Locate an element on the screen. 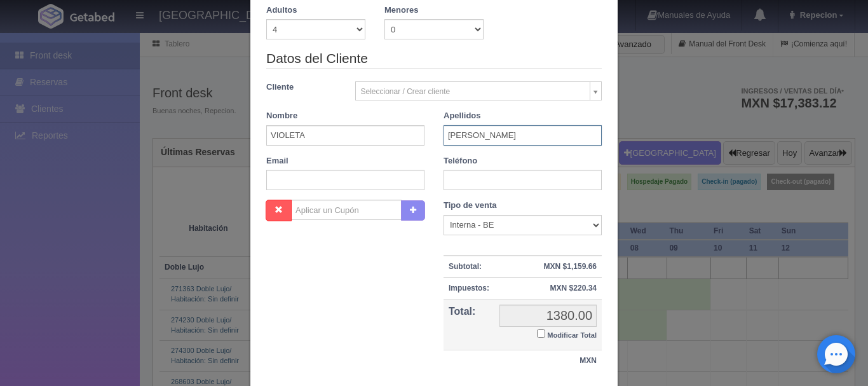 This screenshot has width=868, height=386. input: Modificar Total is located at coordinates (541, 333).